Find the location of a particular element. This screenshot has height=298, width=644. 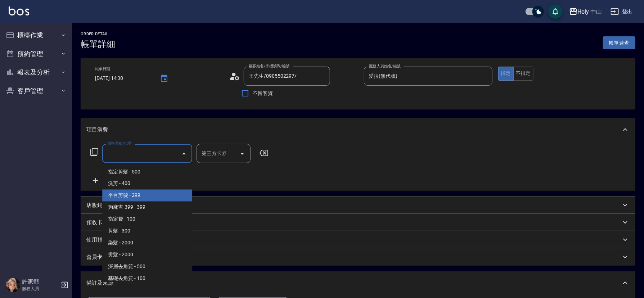

button: 帳單速查 is located at coordinates (619, 43).